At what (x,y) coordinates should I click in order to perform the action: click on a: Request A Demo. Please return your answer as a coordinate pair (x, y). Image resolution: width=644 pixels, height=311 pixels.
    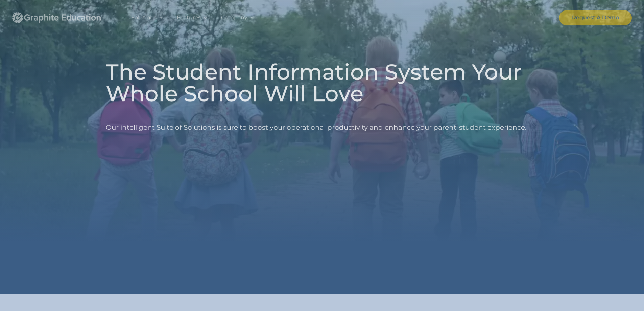
    Looking at the image, I should click on (595, 18).